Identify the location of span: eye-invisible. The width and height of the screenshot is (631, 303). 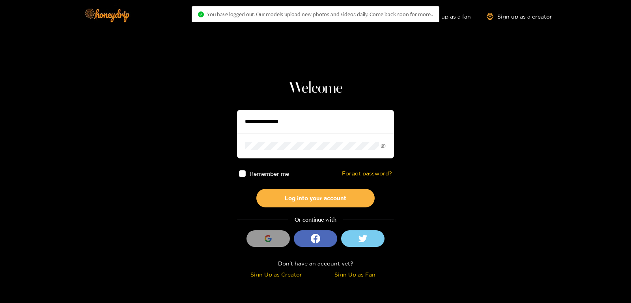
(383, 146).